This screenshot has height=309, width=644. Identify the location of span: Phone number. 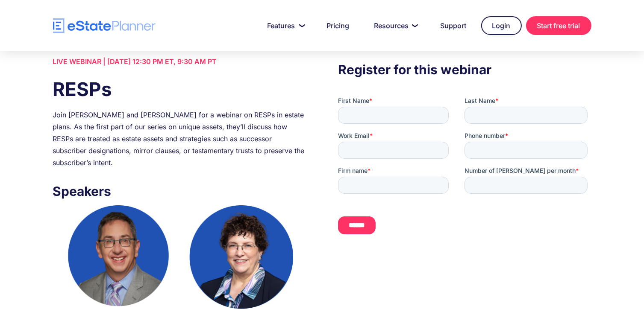
(146, 39).